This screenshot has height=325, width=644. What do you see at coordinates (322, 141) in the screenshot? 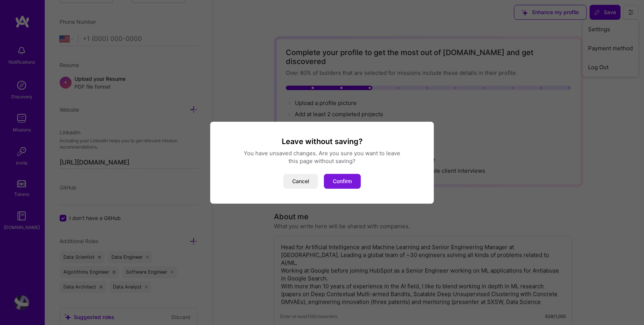
I see `h3: Leave without saving?` at bounding box center [322, 141].